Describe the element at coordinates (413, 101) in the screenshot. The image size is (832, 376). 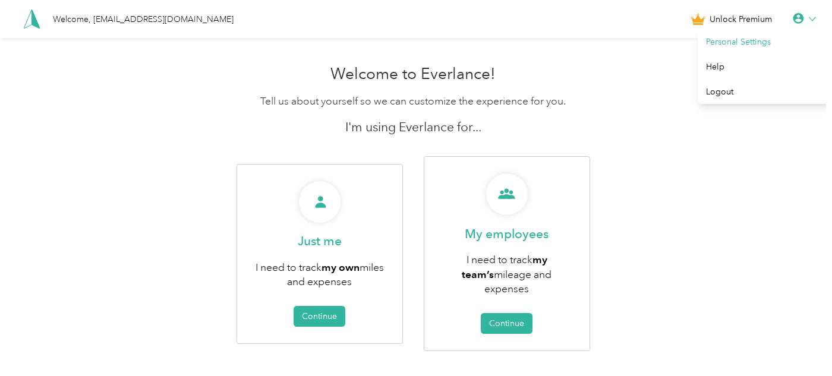
I see `p: Tell us about yourself so we can customize the experience for you.` at that location.